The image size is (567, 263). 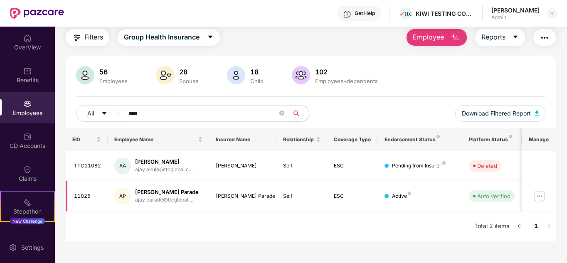 I want to click on img: svg+xml;base64,PHN2ZyBpZD0iQ0RfQWNjb3VudHMiIGRhdGEtbmFtZT0iQ0QgQWNjb3VudHMiIHhtbG5zPSJodHRwOi8vd3..., so click(x=27, y=137).